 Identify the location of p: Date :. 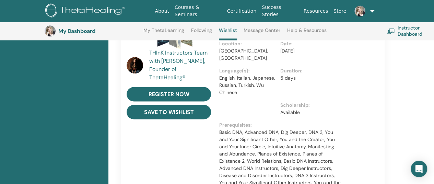
(308, 44).